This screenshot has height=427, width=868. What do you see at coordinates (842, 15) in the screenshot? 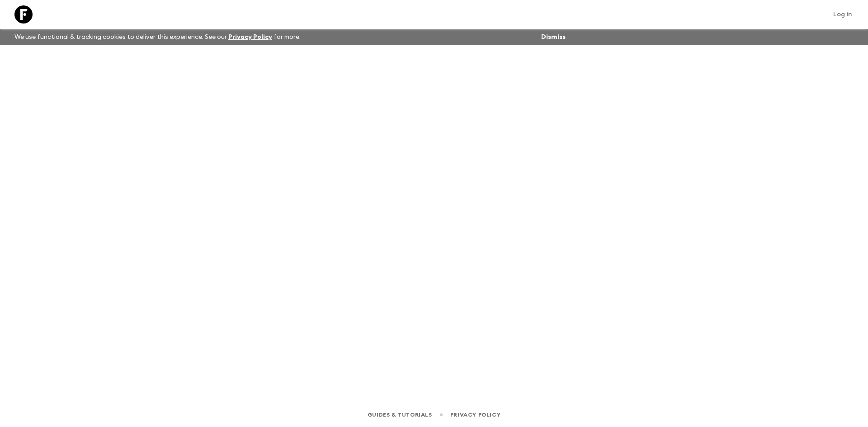
I see `a: Log in` at bounding box center [842, 15].